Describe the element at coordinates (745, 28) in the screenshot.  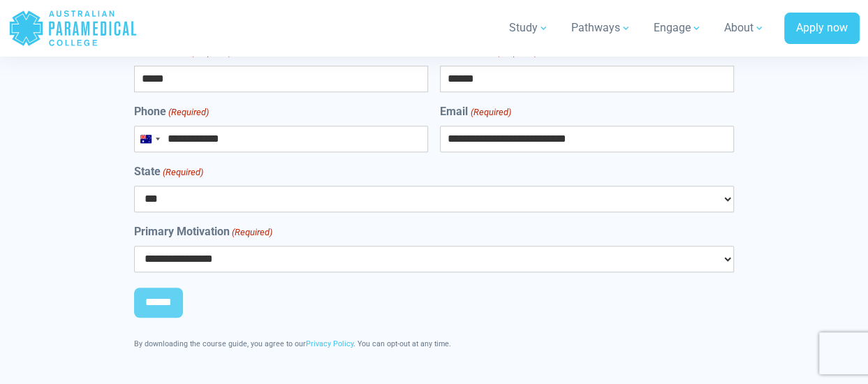
I see `a: About` at that location.